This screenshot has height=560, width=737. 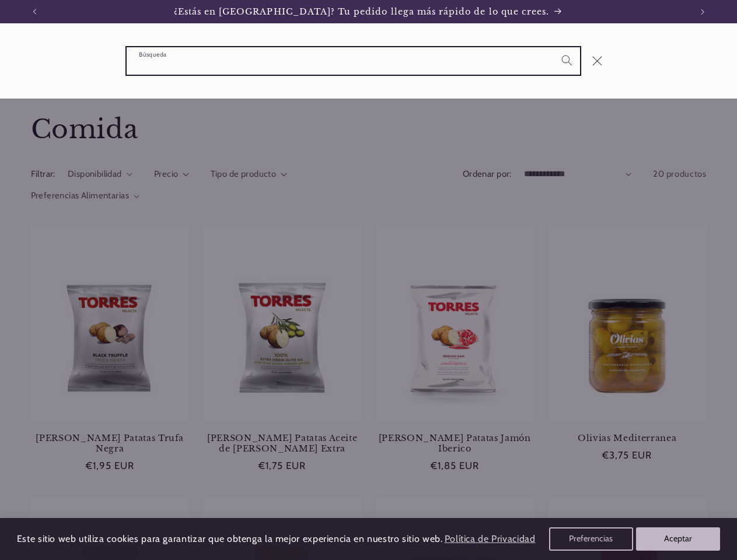 I want to click on a: Política de Privacidad (opens in a new tab), so click(x=490, y=539).